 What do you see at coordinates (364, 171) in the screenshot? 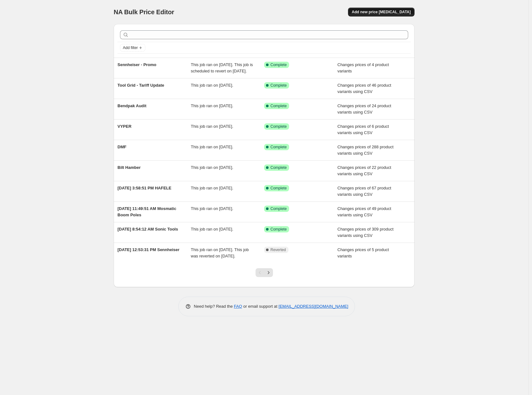
I see `span: Changes prices of 22 product variants using CSV` at bounding box center [364, 171].